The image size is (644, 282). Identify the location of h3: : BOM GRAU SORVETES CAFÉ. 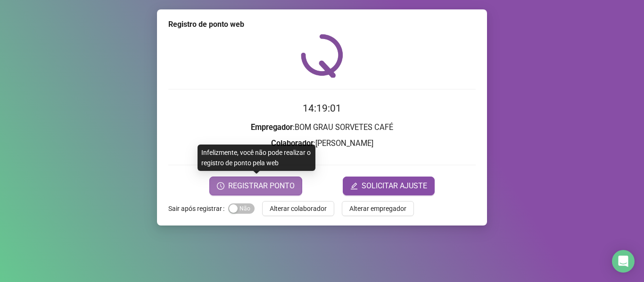
(322, 128).